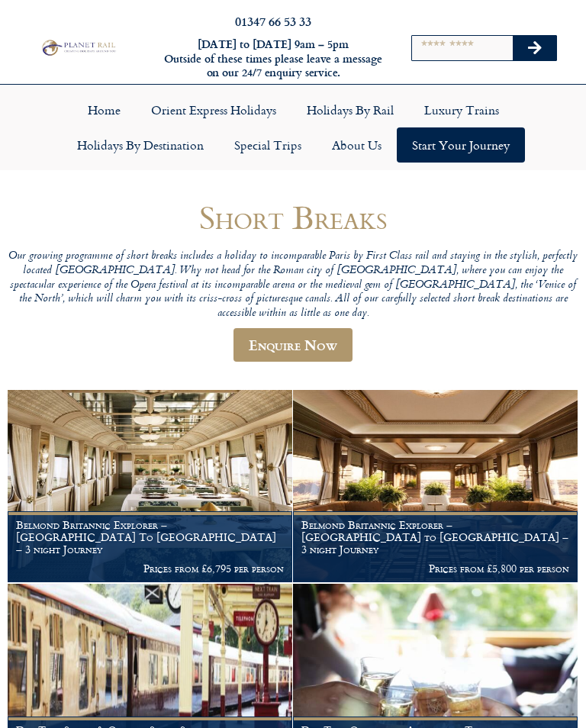  Describe the element at coordinates (293, 285) in the screenshot. I see `p: Our growing programme of short breaks includes a holiday to incomparable Paris by First Class rai...` at that location.